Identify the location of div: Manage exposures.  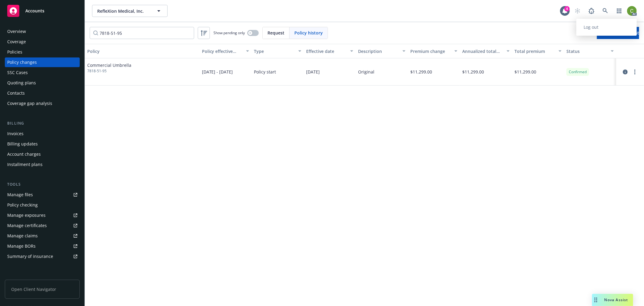
(26, 216).